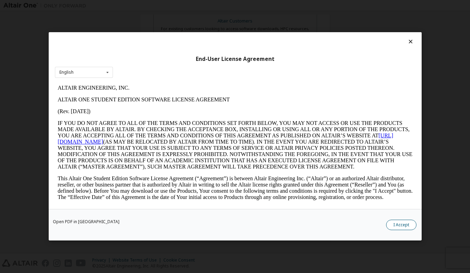 Image resolution: width=470 pixels, height=273 pixels. Describe the element at coordinates (402, 225) in the screenshot. I see `button: I Accept` at that location.